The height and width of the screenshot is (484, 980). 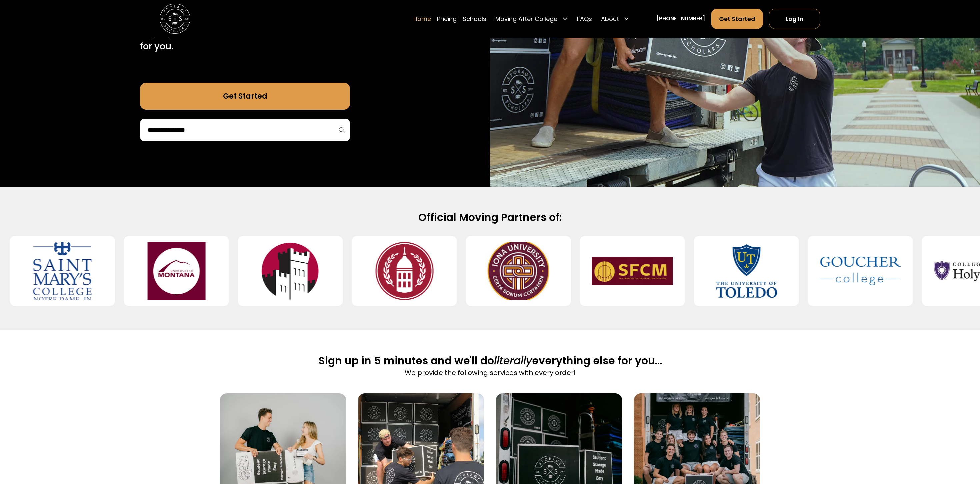 What do you see at coordinates (13, 13) in the screenshot?
I see `img: logo_orange.svg` at bounding box center [13, 13].